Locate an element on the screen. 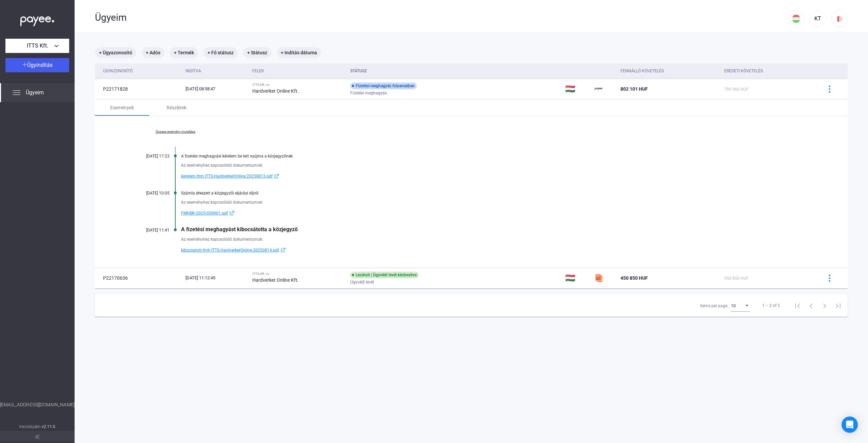 This screenshot has height=443, width=868. img: szamlazzhu-mini is located at coordinates (599, 278).